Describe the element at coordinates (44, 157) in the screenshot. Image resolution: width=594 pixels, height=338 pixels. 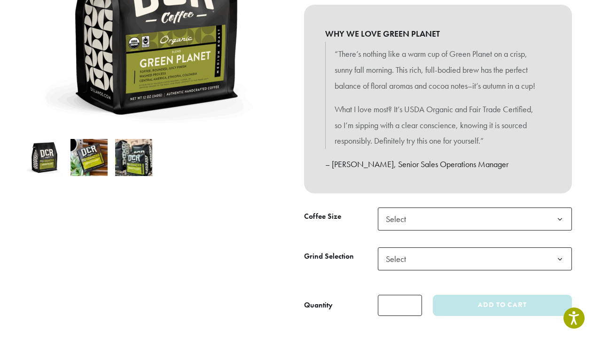
I see `img: Green Planet` at that location.